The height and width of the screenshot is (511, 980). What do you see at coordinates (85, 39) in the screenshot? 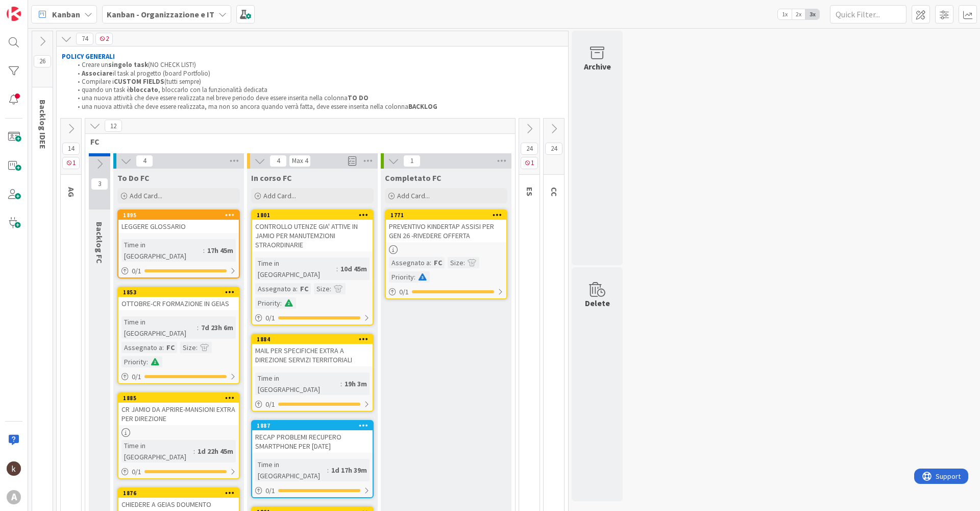
I see `span: 74` at bounding box center [85, 39].